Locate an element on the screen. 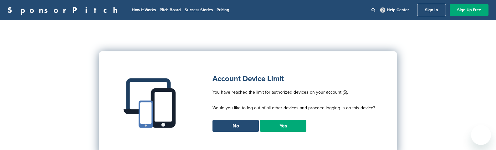 The height and width of the screenshot is (150, 496). a: Help Center is located at coordinates (394, 10).